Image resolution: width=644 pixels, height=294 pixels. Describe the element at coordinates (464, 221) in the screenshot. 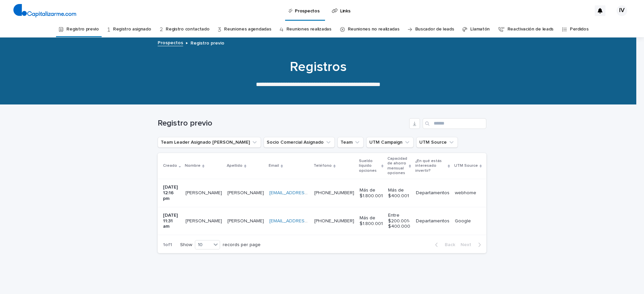

I see `p: Google` at that location.